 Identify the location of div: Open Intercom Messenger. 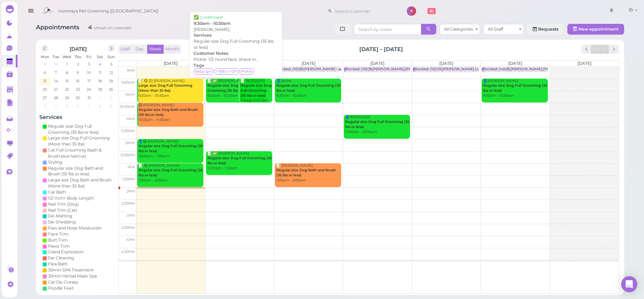
(629, 284).